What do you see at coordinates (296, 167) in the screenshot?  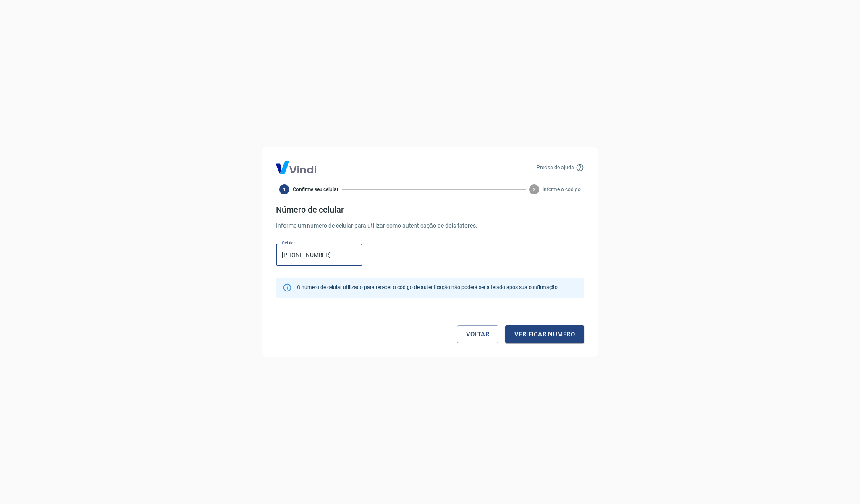 I see `img: Logo Vind` at bounding box center [296, 167].